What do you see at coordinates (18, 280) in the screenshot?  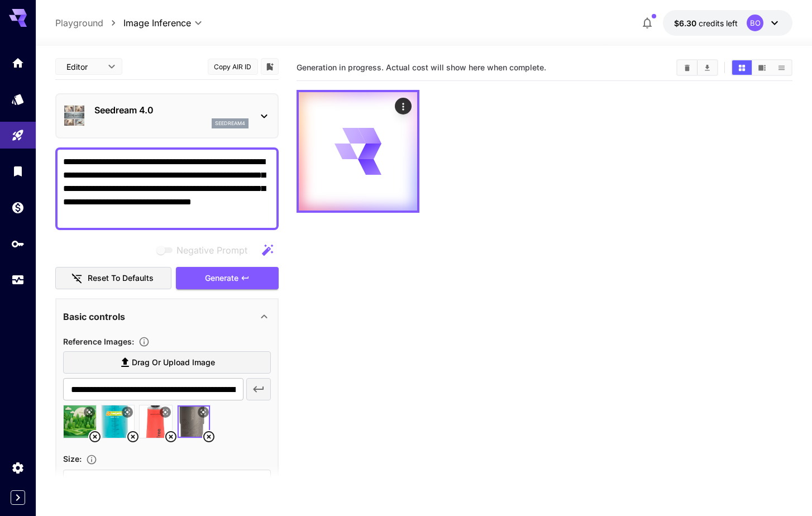 I see `div: Usage` at bounding box center [18, 280].